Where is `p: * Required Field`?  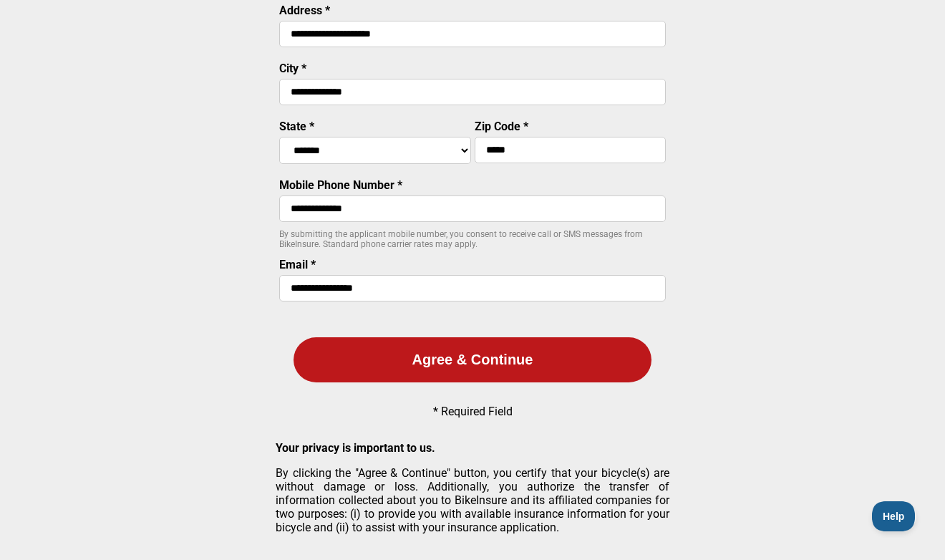 p: * Required Field is located at coordinates (472, 411).